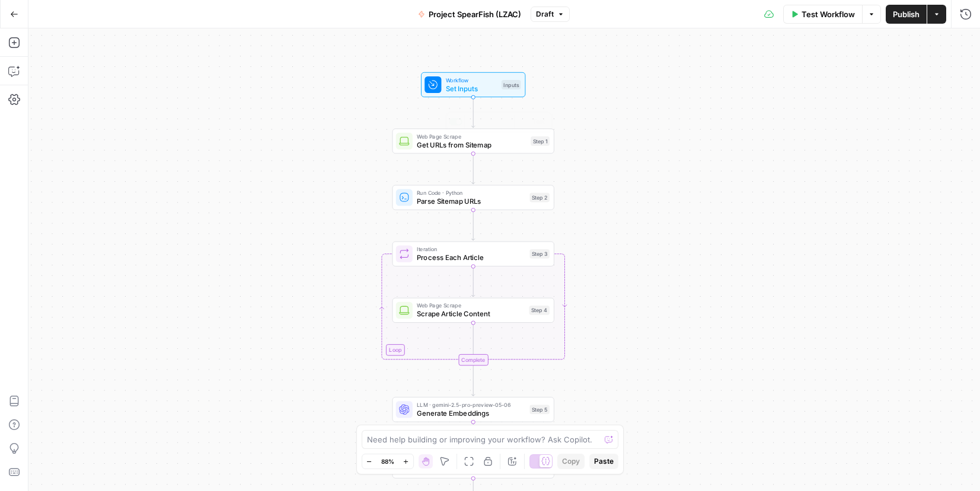 Image resolution: width=980 pixels, height=491 pixels. Describe the element at coordinates (471, 202) in the screenshot. I see `span: Parse Sitemap URLs` at that location.